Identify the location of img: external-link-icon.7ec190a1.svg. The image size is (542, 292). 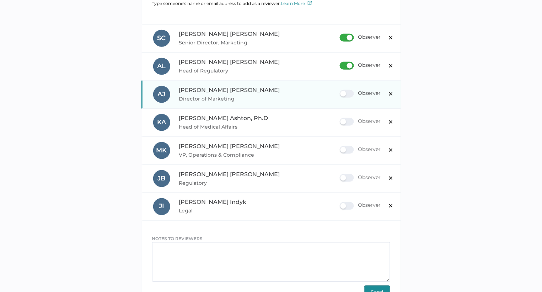
(310, 3).